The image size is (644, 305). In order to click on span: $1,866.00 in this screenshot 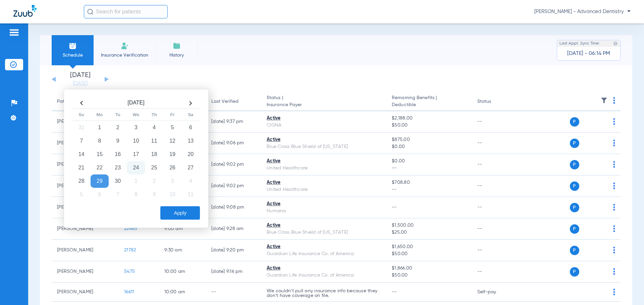, I will do `click(429, 269)`.